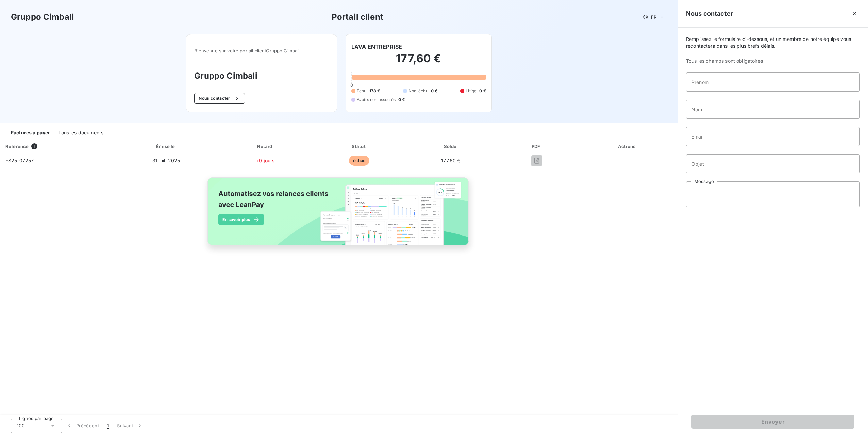 The image size is (868, 437). Describe the element at coordinates (773, 61) in the screenshot. I see `span: Tous les champs sont obligatoires` at that location.